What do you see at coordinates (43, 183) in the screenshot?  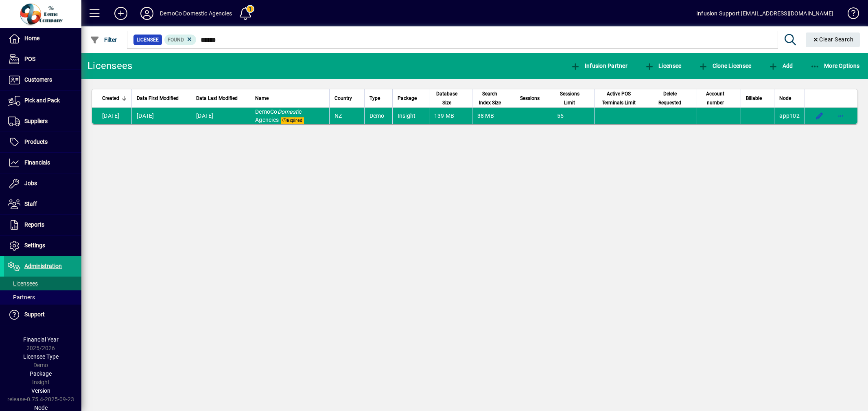 I see `a: Jobs` at bounding box center [43, 183].